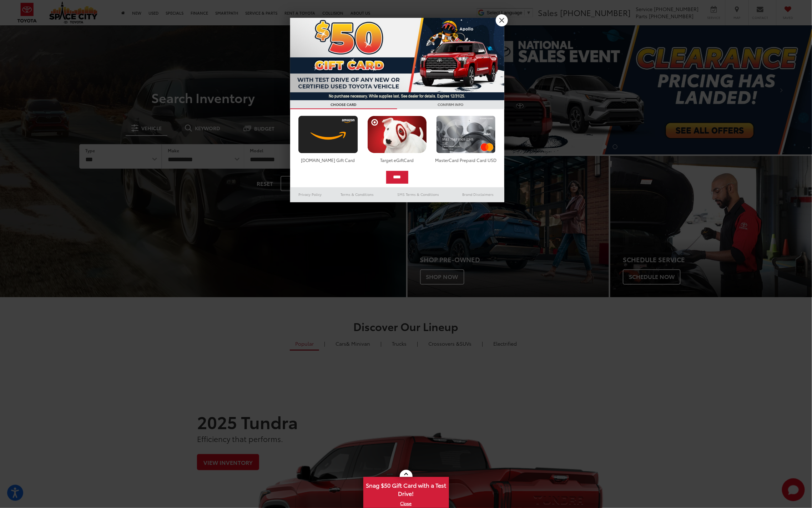 This screenshot has height=508, width=812. Describe the element at coordinates (466, 160) in the screenshot. I see `div: MasterCard Prepaid Card USD` at that location.